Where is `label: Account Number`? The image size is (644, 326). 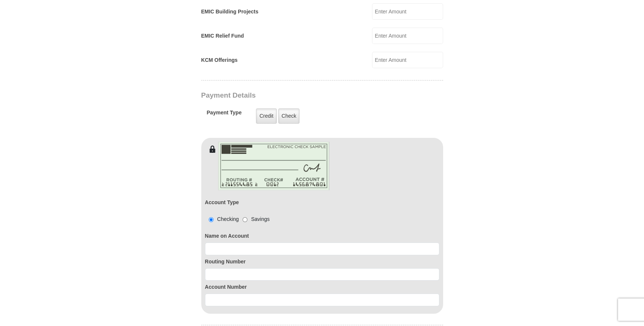 label: Account Number is located at coordinates (322, 287).